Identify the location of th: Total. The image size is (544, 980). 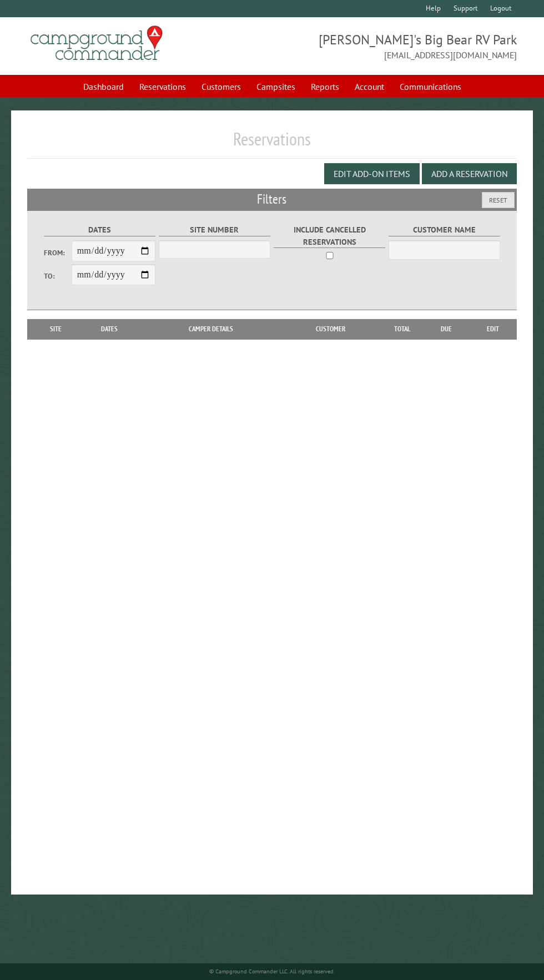
(402, 329).